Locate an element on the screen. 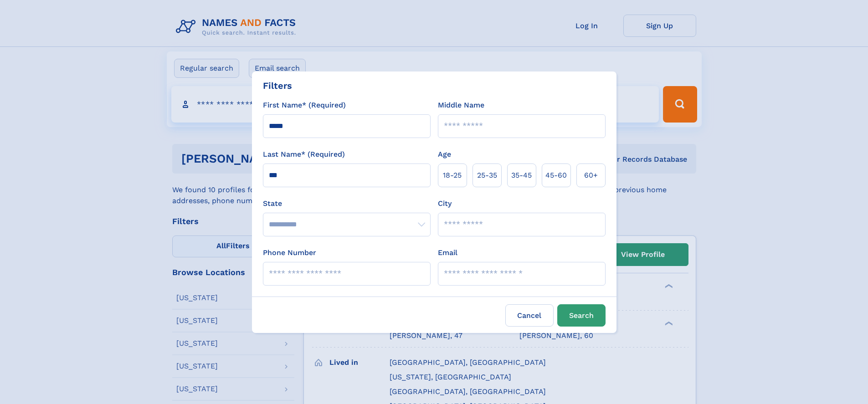 The image size is (868, 404). span: 60+ is located at coordinates (591, 175).